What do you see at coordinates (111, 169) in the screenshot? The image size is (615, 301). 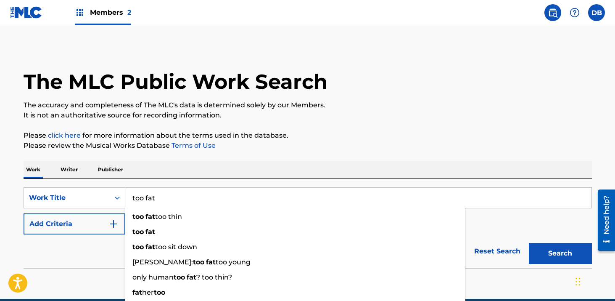 I see `p: Publisher` at bounding box center [111, 169].